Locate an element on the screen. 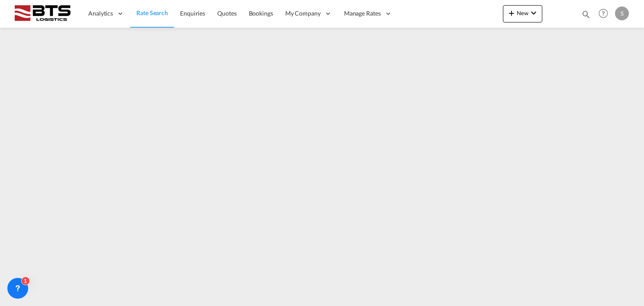 The width and height of the screenshot is (644, 306). div: S is located at coordinates (622, 13).